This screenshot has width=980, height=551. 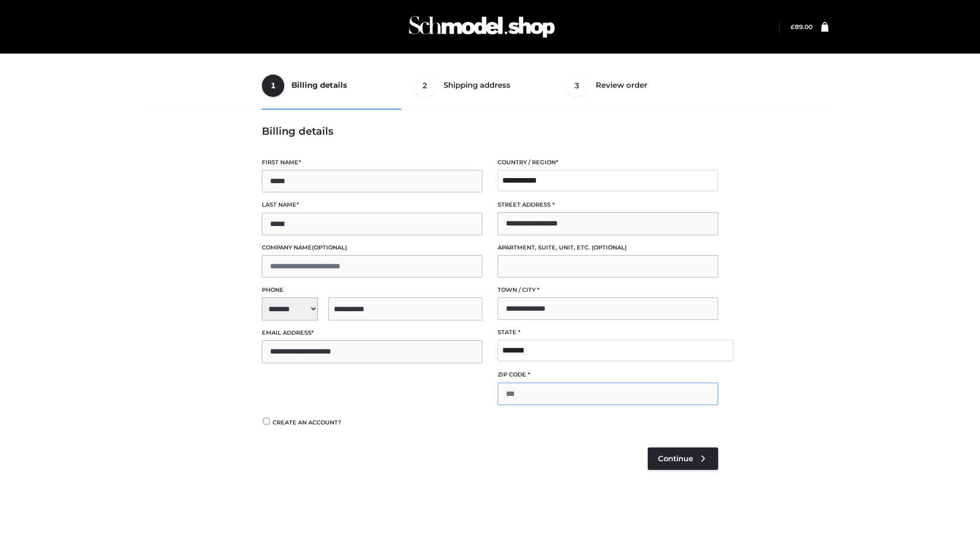 I want to click on label: Apartment, suite, unit, etc., so click(x=608, y=248).